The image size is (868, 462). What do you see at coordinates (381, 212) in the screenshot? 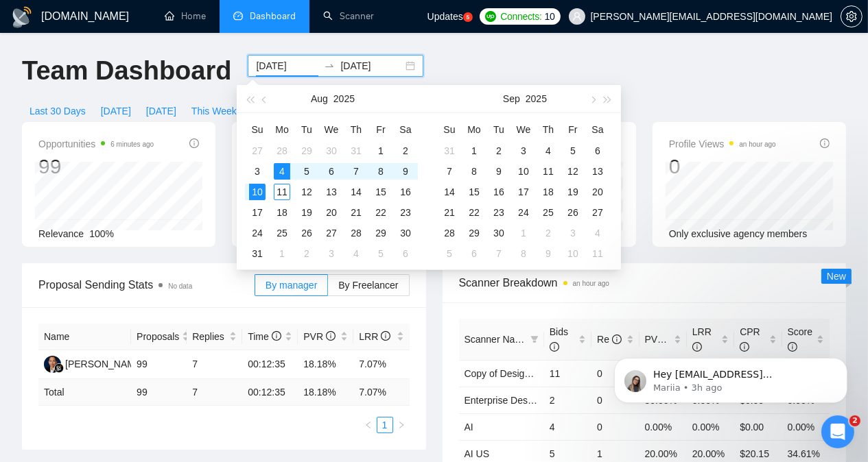
I see `td: 2025-08-22` at bounding box center [381, 212].